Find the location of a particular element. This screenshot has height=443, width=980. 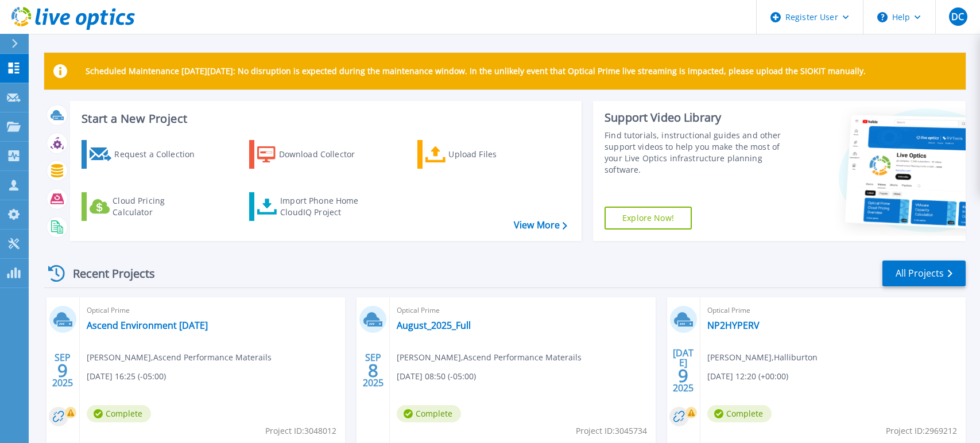

a: View More is located at coordinates (540, 225).